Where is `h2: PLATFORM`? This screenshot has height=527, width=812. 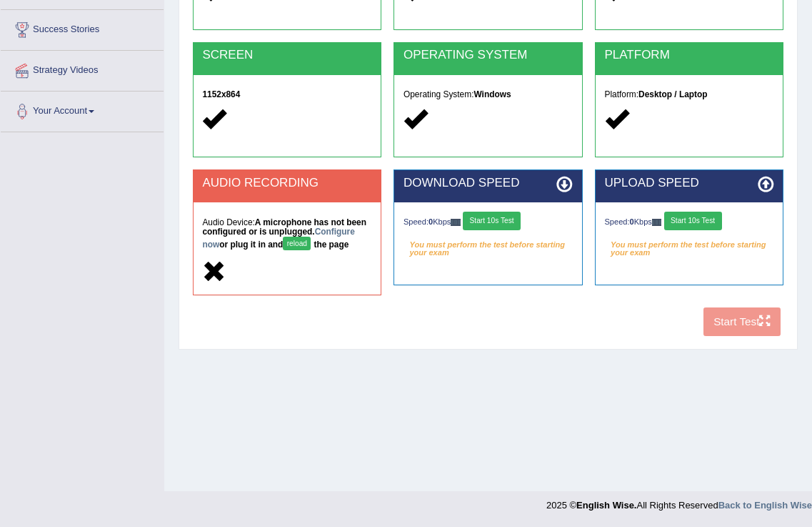 h2: PLATFORM is located at coordinates (689, 55).